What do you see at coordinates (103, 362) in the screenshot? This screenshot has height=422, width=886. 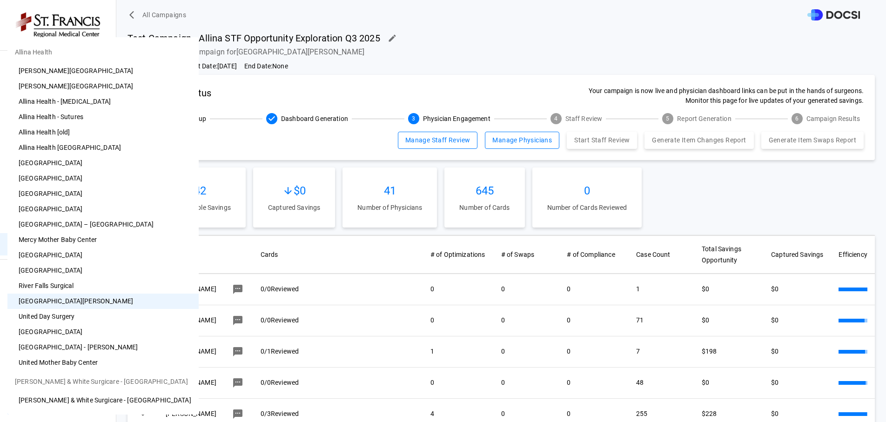 I see `li: United Mother Baby Center` at bounding box center [103, 362].